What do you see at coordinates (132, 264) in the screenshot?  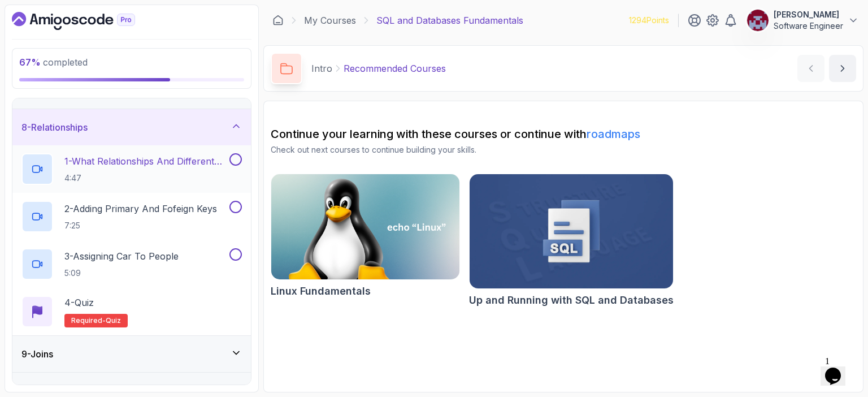 I see `button: 3-Assigning Car To People5:09` at bounding box center [132, 264].